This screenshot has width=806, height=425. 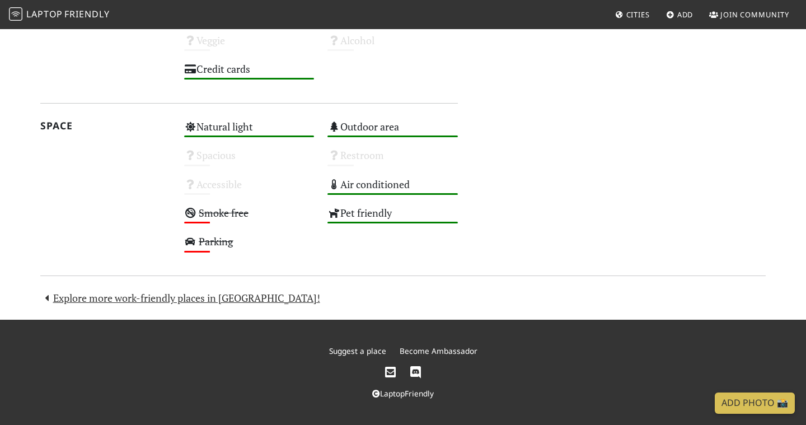 What do you see at coordinates (249, 189) in the screenshot?
I see `div: Accessible` at bounding box center [249, 189].